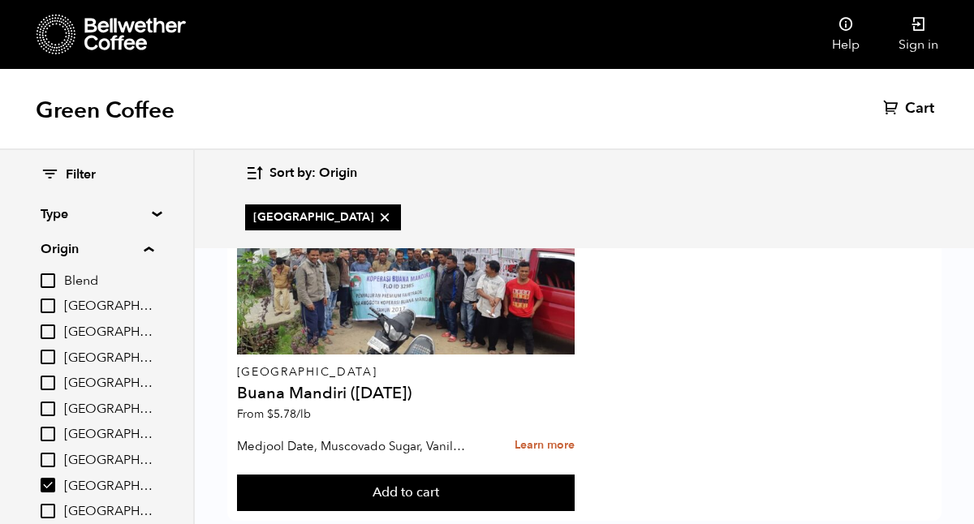  Describe the element at coordinates (352, 446) in the screenshot. I see `p: Medjool Date, Muscovado Sugar, Vanilla Bean` at that location.